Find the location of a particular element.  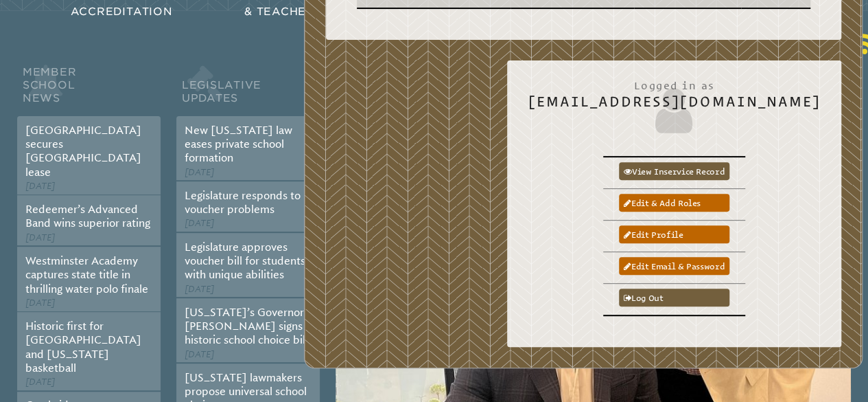

a: Edit email & password is located at coordinates (675, 266).